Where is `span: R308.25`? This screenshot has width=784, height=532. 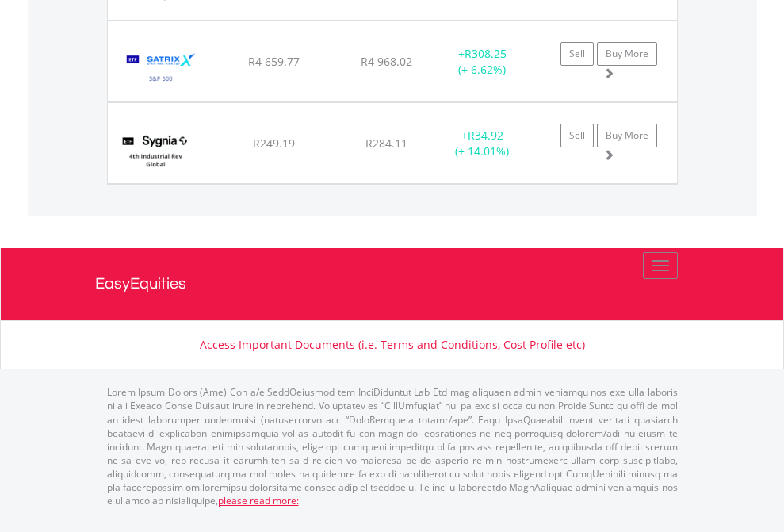
span: R308.25 is located at coordinates (485, 53).